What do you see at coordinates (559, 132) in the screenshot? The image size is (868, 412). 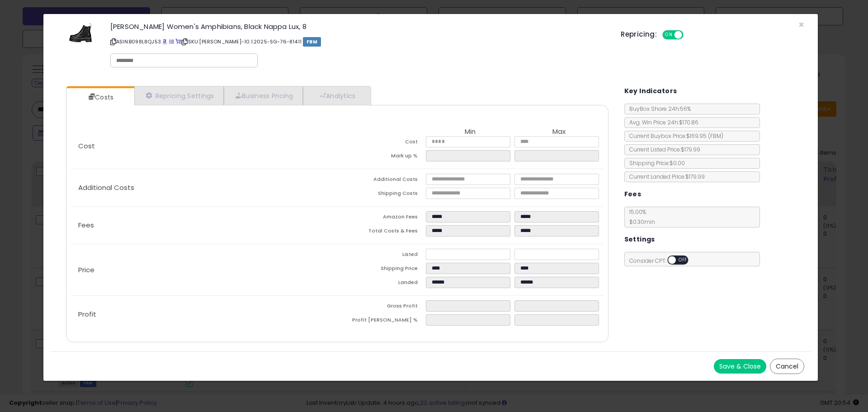 I see `th: Max` at bounding box center [559, 132].